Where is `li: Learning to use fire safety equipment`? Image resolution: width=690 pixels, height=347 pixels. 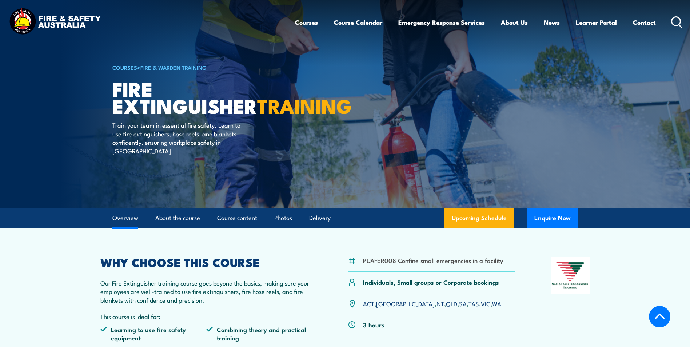 li: Learning to use fire safety equipment is located at coordinates (154, 334).